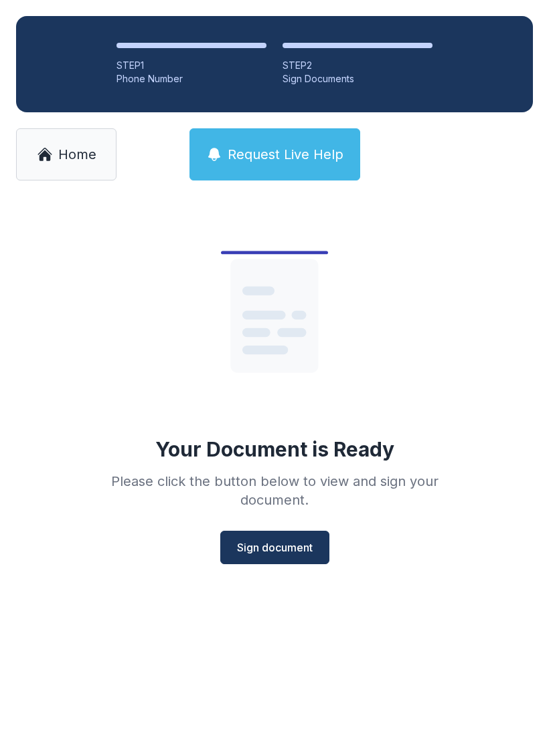 The height and width of the screenshot is (756, 549). Describe the element at coordinates (357, 79) in the screenshot. I see `div: Sign Documents` at that location.